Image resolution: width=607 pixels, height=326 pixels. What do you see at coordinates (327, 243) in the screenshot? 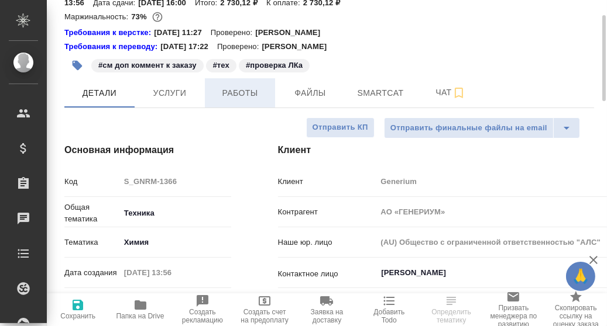
I see `p: Наше юр. лицо` at bounding box center [327, 243].